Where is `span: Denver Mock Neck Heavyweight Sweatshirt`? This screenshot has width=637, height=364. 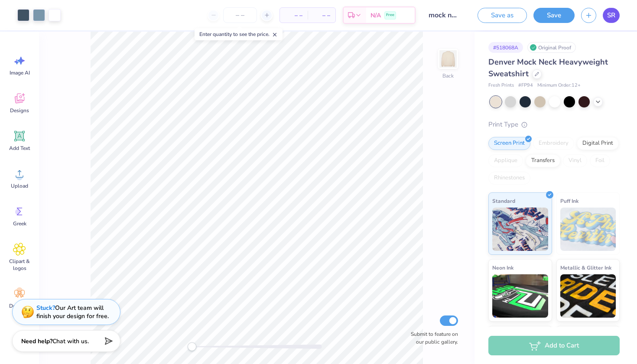 span: Denver Mock Neck Heavyweight Sweatshirt is located at coordinates (548, 68).